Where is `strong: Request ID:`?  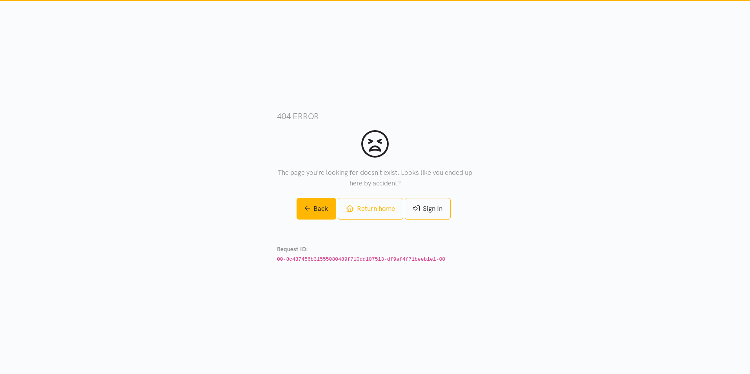
strong: Request ID: is located at coordinates (292, 250).